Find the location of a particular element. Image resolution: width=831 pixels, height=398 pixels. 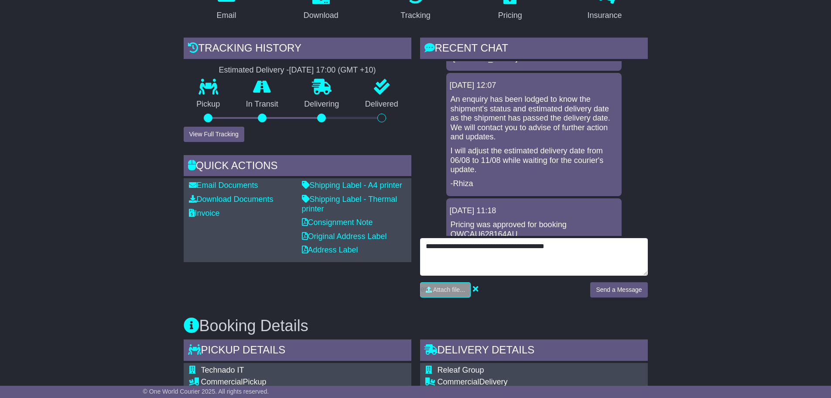

span: Releaf Group is located at coordinates (461, 370).